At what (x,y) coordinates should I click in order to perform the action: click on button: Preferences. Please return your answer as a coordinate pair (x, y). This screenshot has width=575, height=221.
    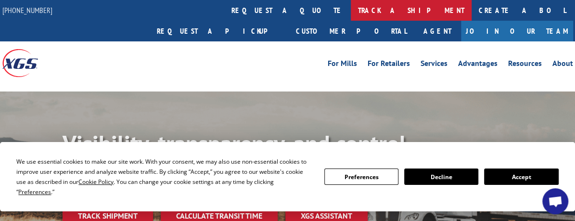
    Looking at the image, I should click on (361, 176).